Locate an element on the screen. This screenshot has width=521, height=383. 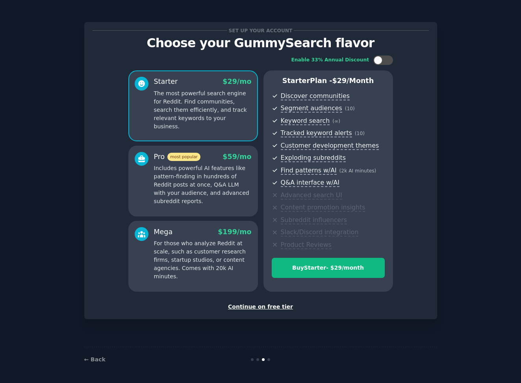
p: The most powerful search engine for Reddit. Find communities, search them efficiently, and track ... is located at coordinates (203, 110).